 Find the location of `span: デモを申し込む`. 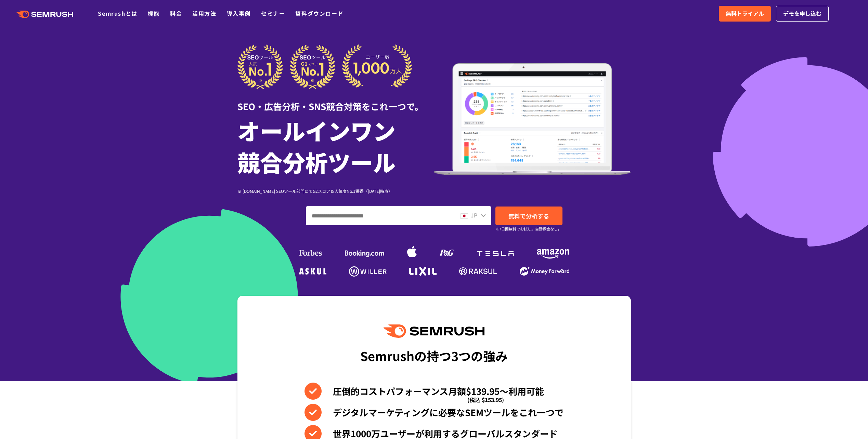

span: デモを申し込む is located at coordinates (802, 14).